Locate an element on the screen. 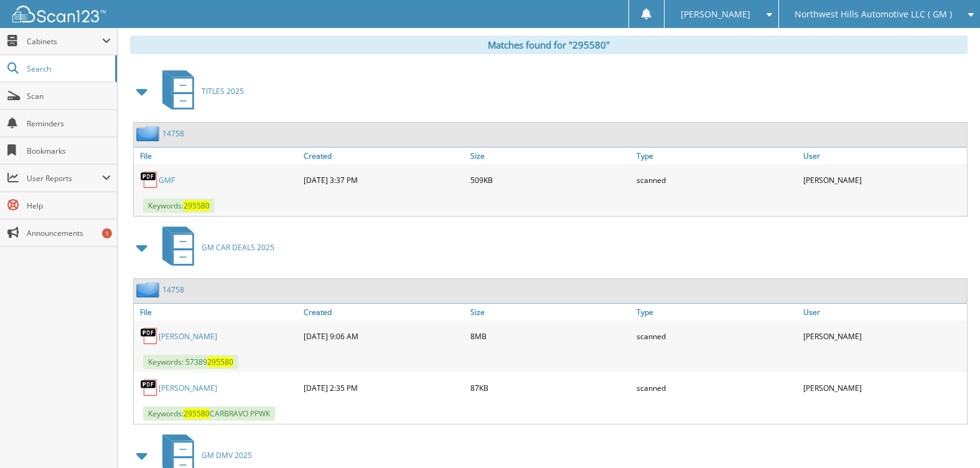 This screenshot has height=468, width=980. img: scan123-logo-white.svg is located at coordinates (59, 14).